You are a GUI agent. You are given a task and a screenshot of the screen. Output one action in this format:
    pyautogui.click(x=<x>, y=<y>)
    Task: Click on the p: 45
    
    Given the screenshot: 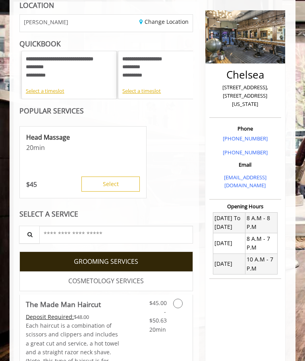 What is the action you would take?
    pyautogui.click(x=31, y=185)
    